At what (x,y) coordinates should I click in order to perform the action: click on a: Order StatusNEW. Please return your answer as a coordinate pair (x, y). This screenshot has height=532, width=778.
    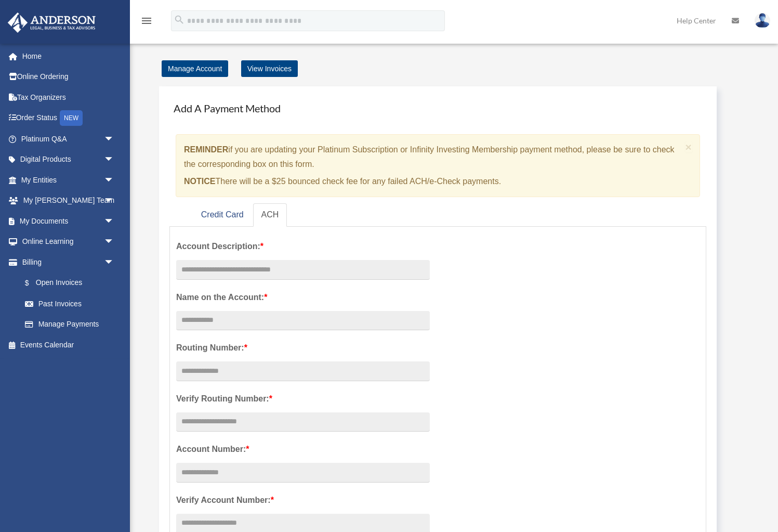
    Looking at the image, I should click on (69, 118).